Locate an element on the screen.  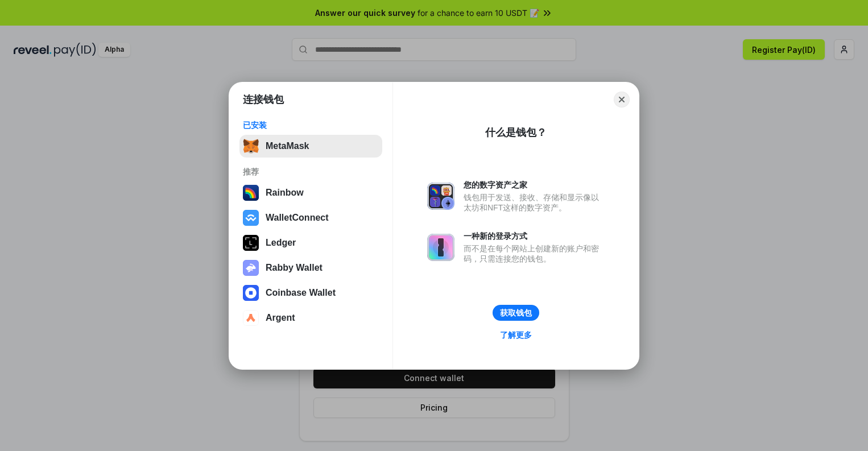
div: Coinbase Wallet is located at coordinates (300, 293).